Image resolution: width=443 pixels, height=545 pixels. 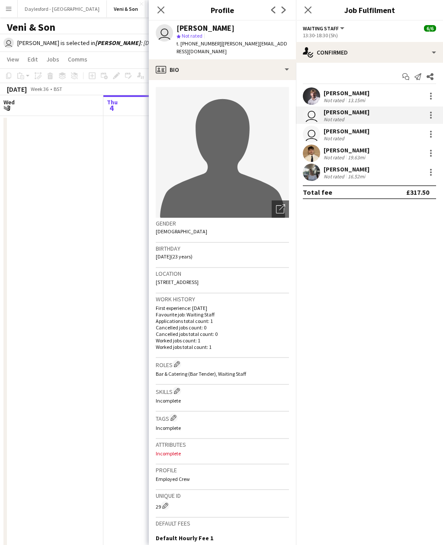 I want to click on div: Open photos pop-in, so click(x=281, y=209).